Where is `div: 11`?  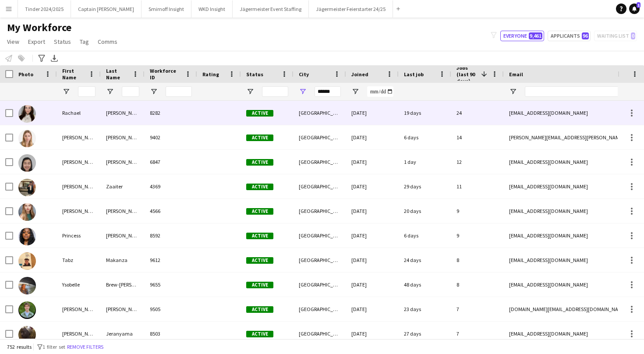
div: 11 is located at coordinates (478, 187).